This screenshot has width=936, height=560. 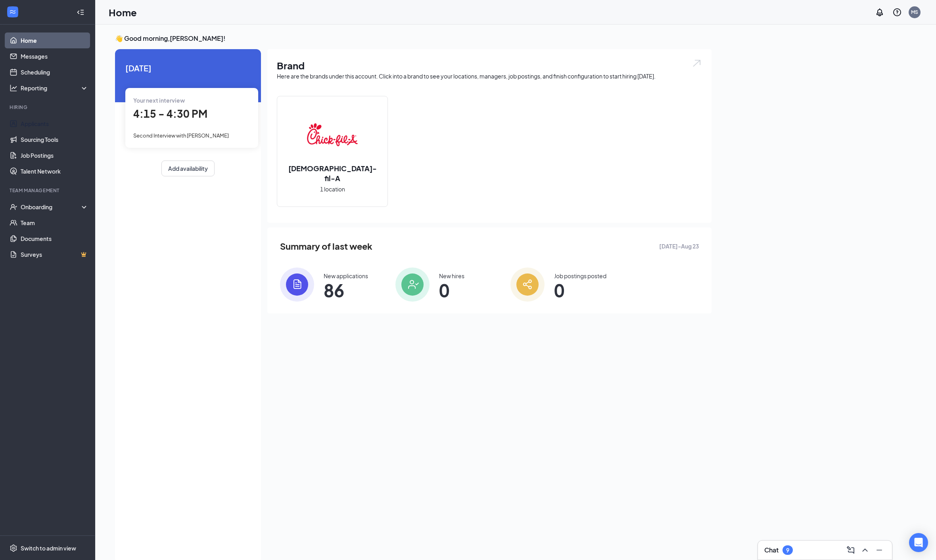 What do you see at coordinates (170, 113) in the screenshot?
I see `span: 4:15 - 4:30 PM` at bounding box center [170, 113].